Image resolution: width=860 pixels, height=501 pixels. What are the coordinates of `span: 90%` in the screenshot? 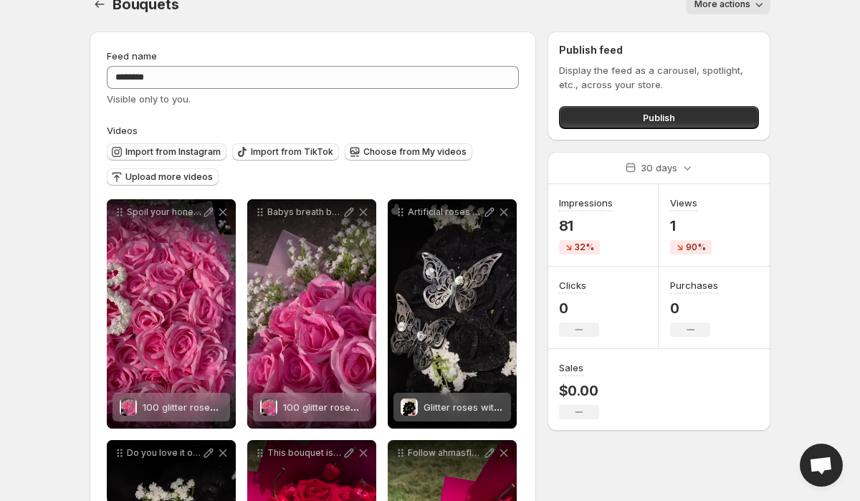 It's located at (696, 247).